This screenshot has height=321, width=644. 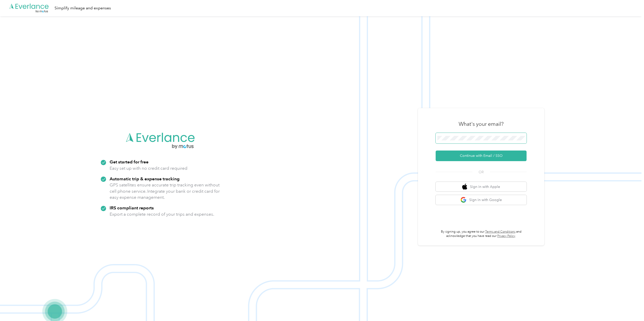 What do you see at coordinates (481, 124) in the screenshot?
I see `h3: What's your email?` at bounding box center [481, 124].